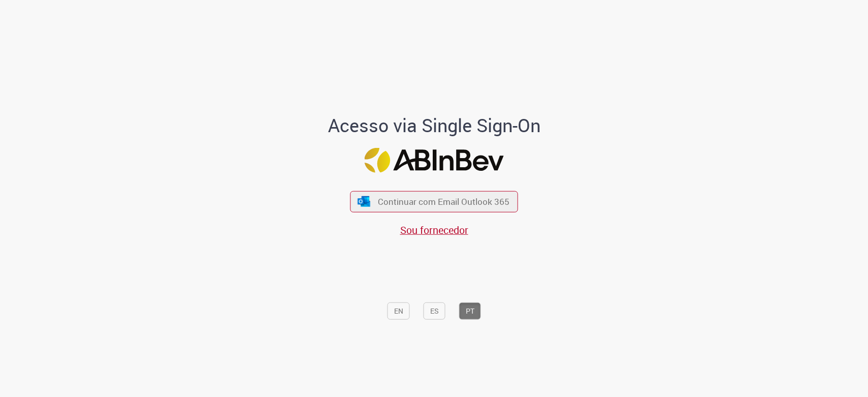 The width and height of the screenshot is (868, 397). What do you see at coordinates (434, 311) in the screenshot?
I see `button: ES` at bounding box center [434, 311].